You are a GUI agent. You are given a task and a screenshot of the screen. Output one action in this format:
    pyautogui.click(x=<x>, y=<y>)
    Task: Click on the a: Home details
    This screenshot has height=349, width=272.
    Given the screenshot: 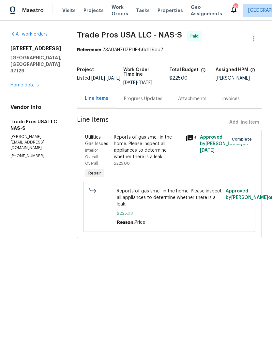 What is the action you would take?
    pyautogui.click(x=24, y=85)
    